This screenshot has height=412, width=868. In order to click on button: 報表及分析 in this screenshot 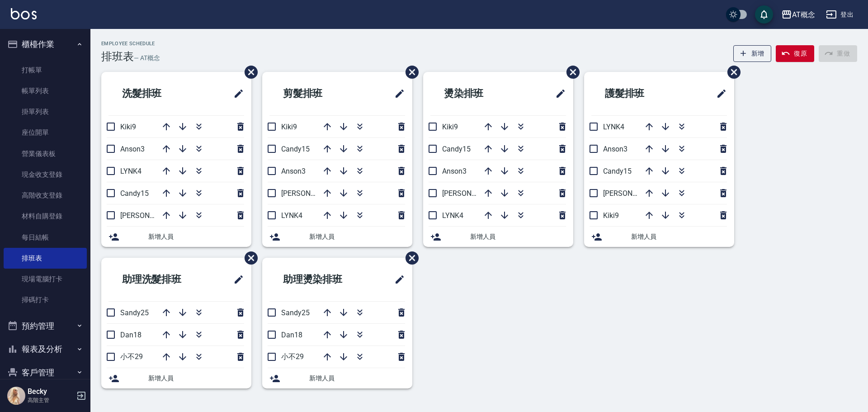, I will do `click(45, 350)`.